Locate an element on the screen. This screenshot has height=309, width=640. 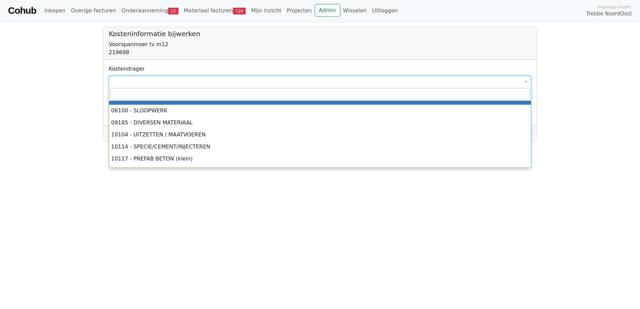
label: Kostendrager is located at coordinates (127, 69).